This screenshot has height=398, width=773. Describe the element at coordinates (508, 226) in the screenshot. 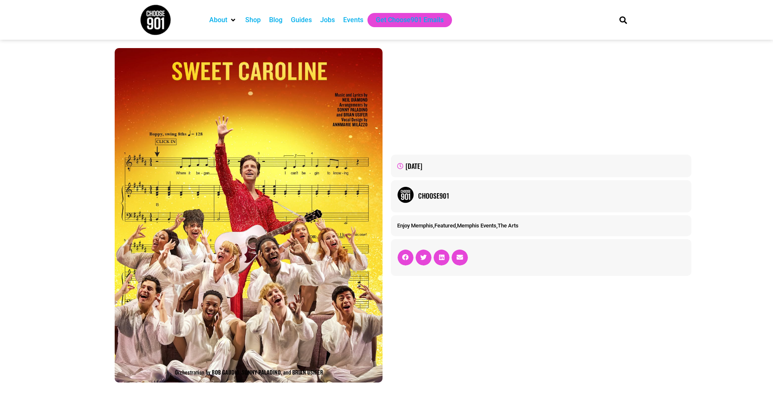

I see `a: The Arts` at that location.